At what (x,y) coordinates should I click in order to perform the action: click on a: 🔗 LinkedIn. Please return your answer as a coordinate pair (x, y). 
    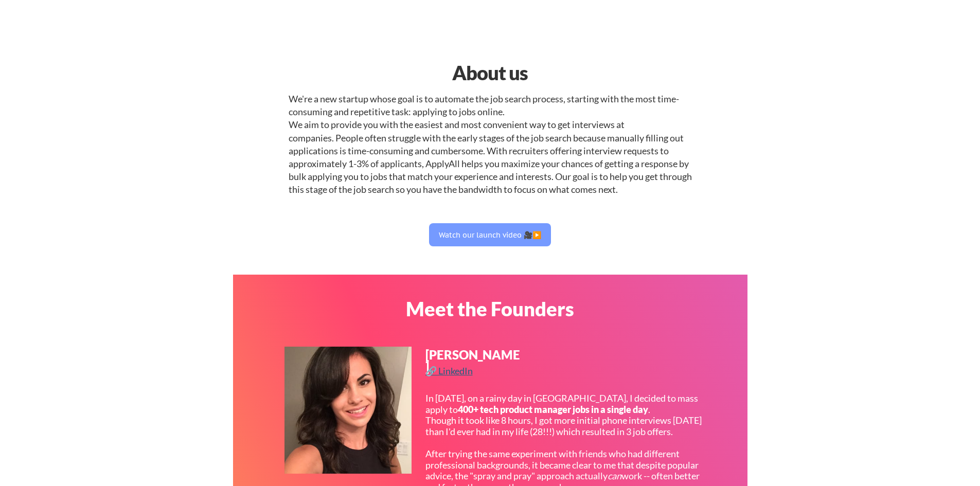
    Looking at the image, I should click on (450, 372).